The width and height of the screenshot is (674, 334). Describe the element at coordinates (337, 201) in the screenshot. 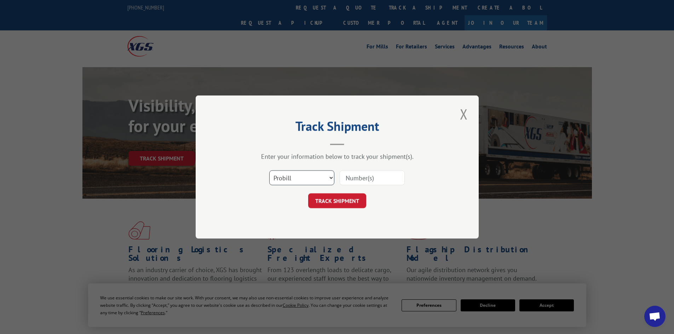

I see `button: TRACK SHIPMENT` at that location.